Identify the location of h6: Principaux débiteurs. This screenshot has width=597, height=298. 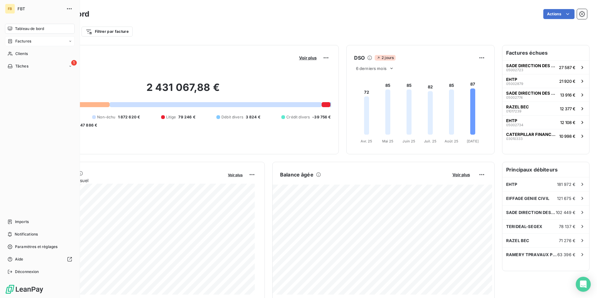
(546, 170).